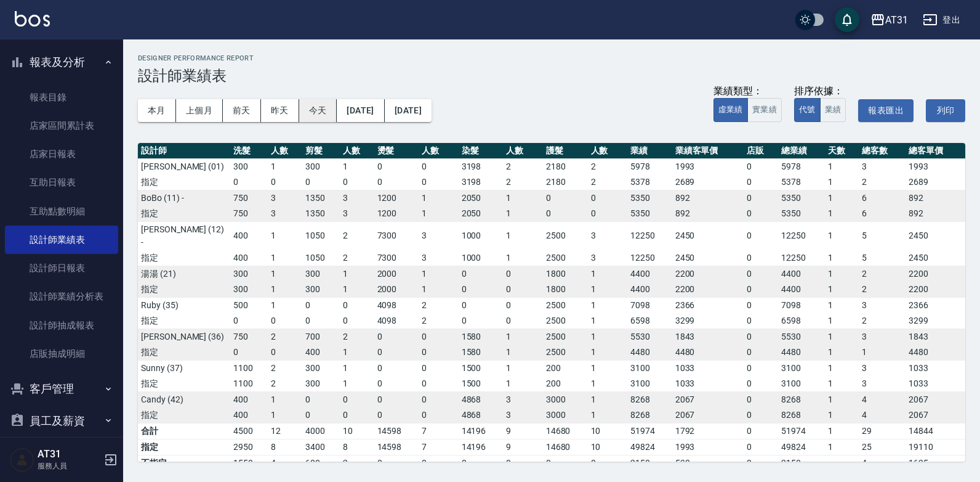 The width and height of the screenshot is (980, 482). I want to click on th: 洗髮, so click(249, 151).